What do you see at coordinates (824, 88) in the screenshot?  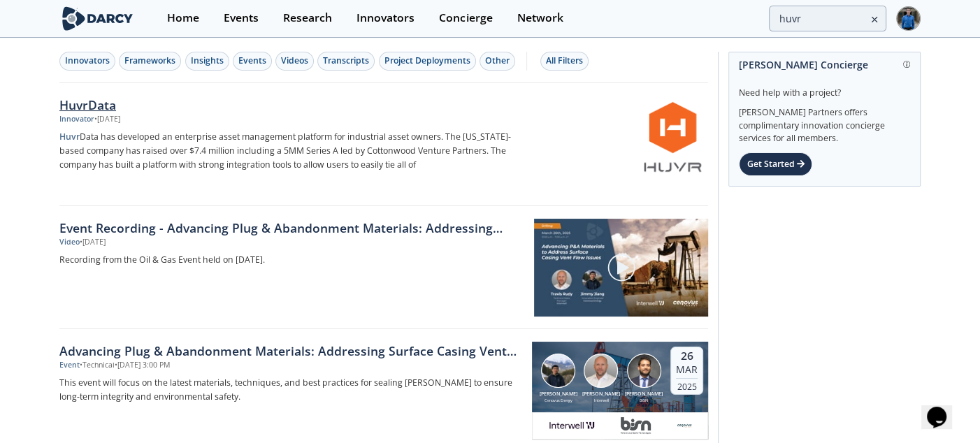 I see `div: Need help with a project?` at bounding box center [824, 88].